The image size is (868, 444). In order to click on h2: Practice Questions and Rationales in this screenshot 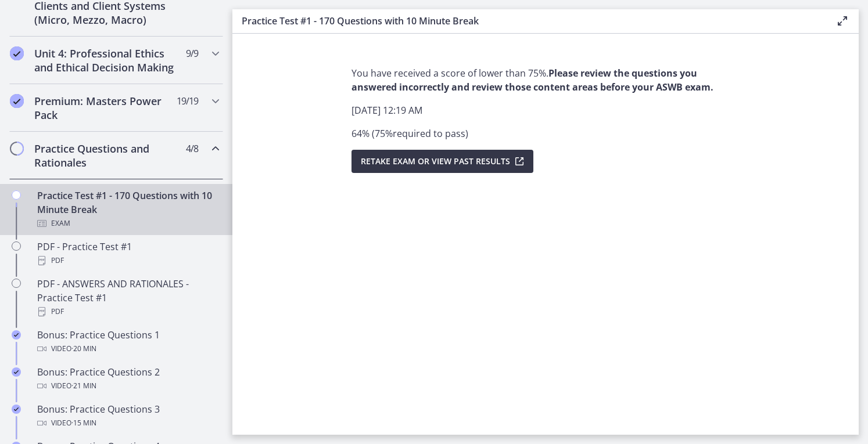, I will do `click(105, 155)`.